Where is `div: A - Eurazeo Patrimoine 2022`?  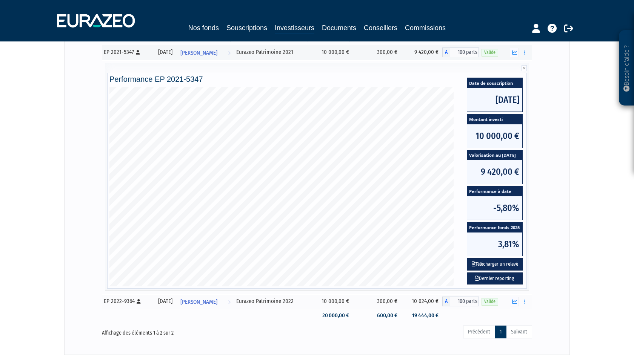
div: A - Eurazeo Patrimoine 2022 is located at coordinates (460, 301).